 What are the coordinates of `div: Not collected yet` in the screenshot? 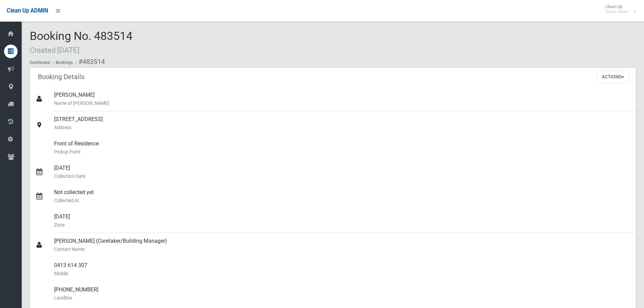 It's located at (342, 196).